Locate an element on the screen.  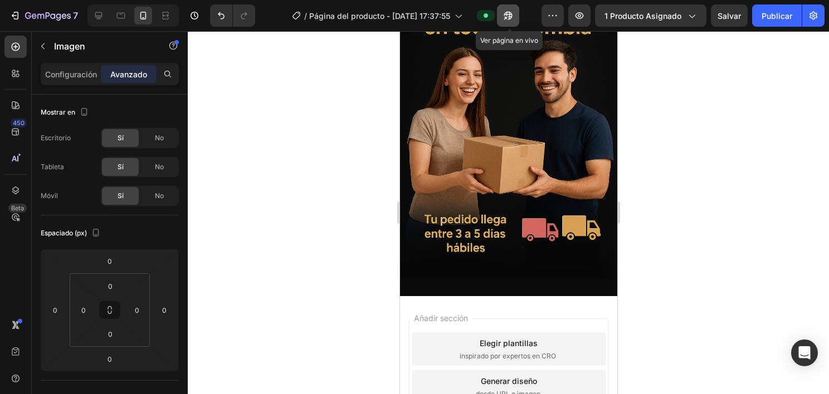
button: Salvar is located at coordinates (729, 16).